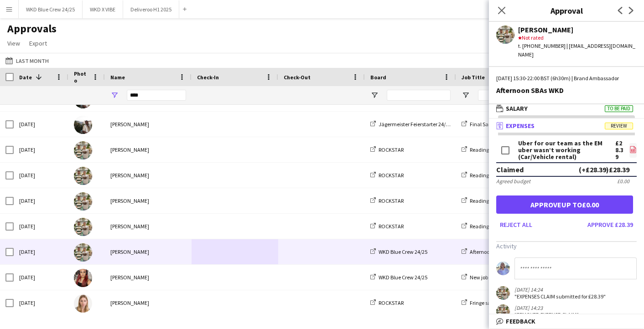 The image size is (644, 329). What do you see at coordinates (487, 124) in the screenshot?
I see `span: Final Sampling` at bounding box center [487, 124].